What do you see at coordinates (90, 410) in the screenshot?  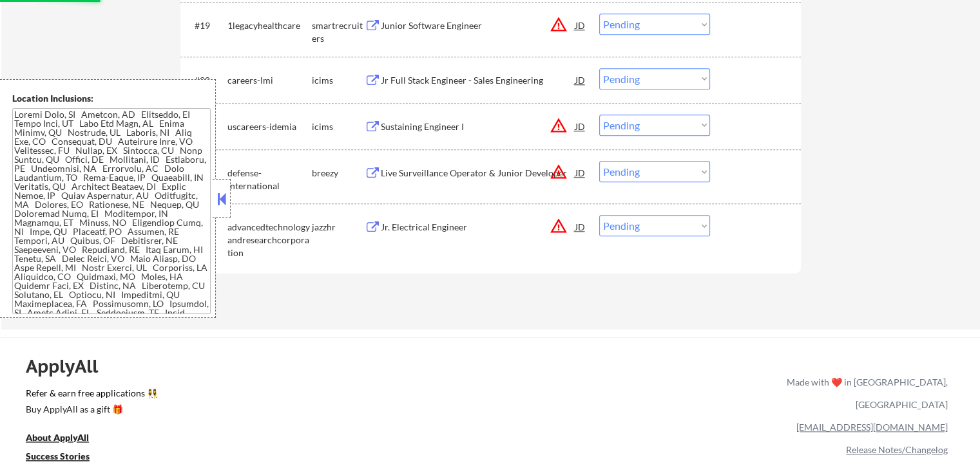 I see `div: Buy ApplyAll as a gift 🎁` at bounding box center [90, 410].